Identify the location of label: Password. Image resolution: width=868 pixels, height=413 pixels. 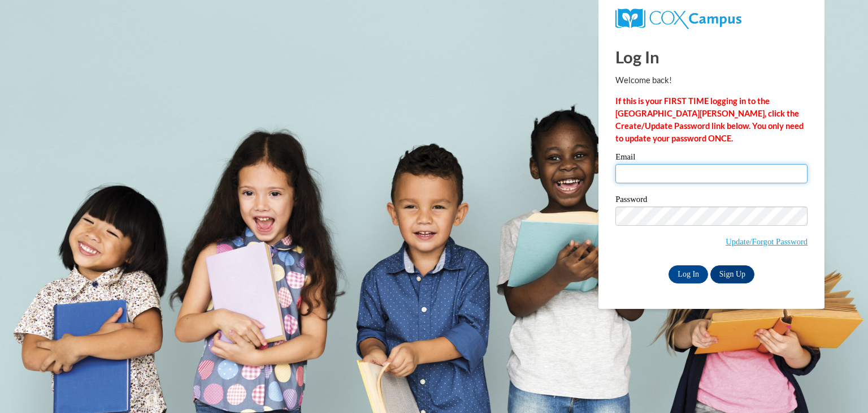
(711, 200).